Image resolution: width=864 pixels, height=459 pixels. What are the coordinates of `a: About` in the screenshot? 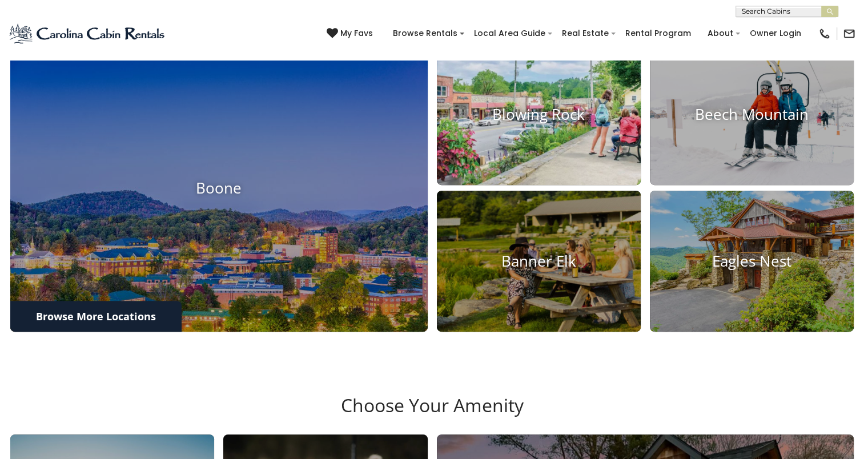 It's located at (720, 33).